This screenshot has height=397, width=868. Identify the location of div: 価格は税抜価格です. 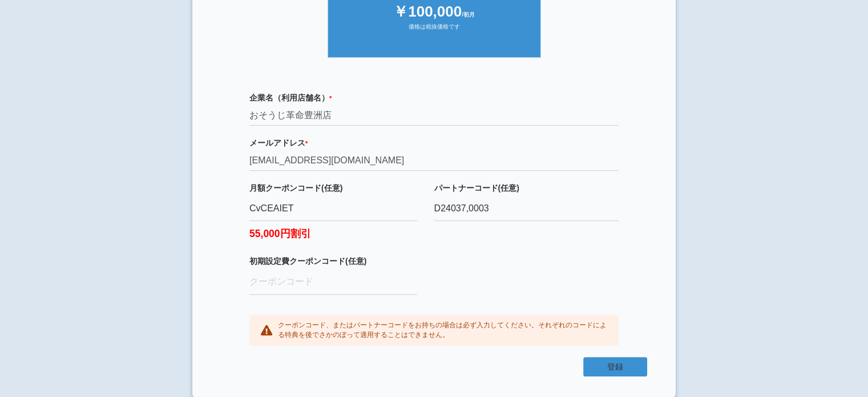
(434, 32).